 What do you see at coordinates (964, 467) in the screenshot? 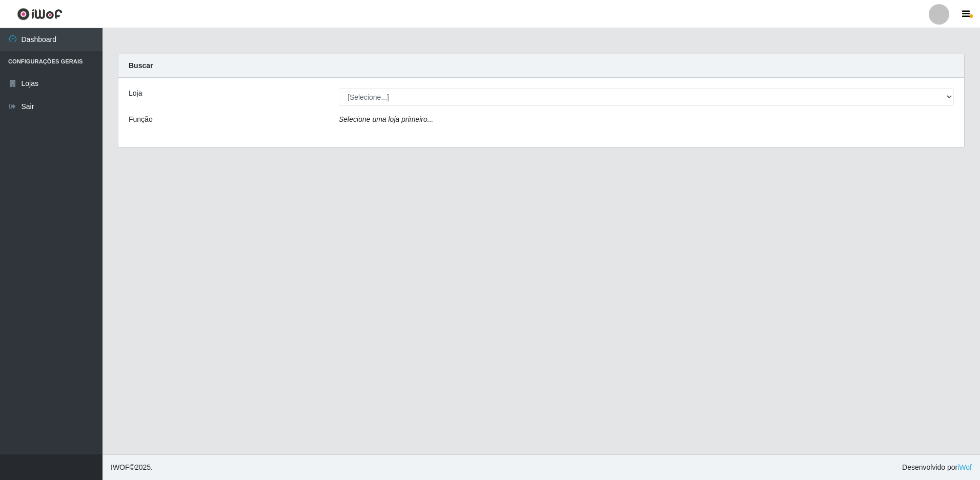
I see `a: iWof` at bounding box center [964, 467].